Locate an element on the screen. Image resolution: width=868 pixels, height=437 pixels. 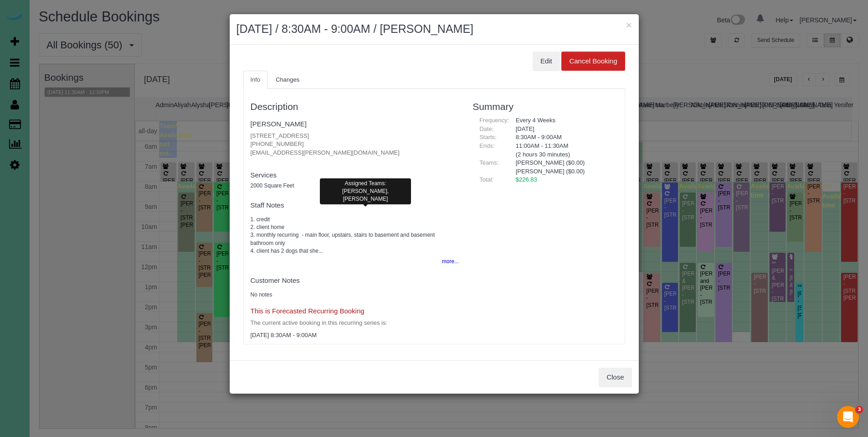
span: Info is located at coordinates (255, 80).